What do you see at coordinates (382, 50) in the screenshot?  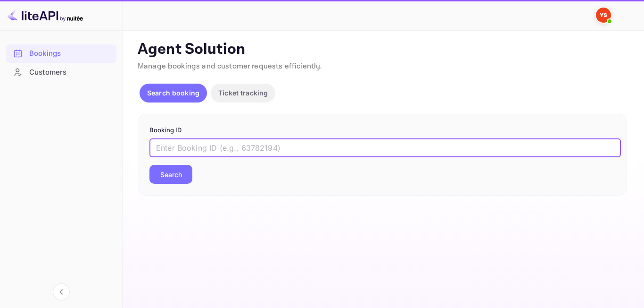 I see `p: Agent Solution` at bounding box center [382, 50].